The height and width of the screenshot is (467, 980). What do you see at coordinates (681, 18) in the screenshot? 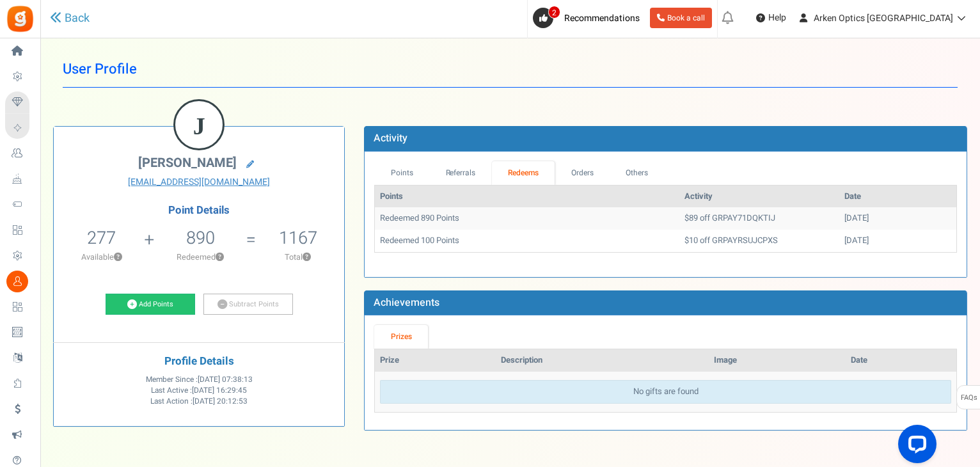
I see `a: Book a call` at bounding box center [681, 18].